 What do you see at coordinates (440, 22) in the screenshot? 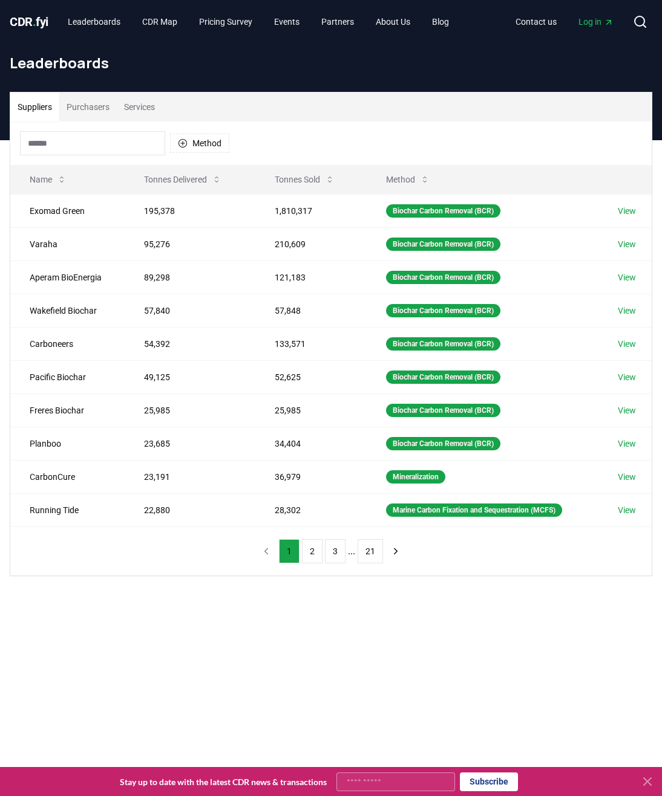
I see `a: Blog` at bounding box center [440, 22].